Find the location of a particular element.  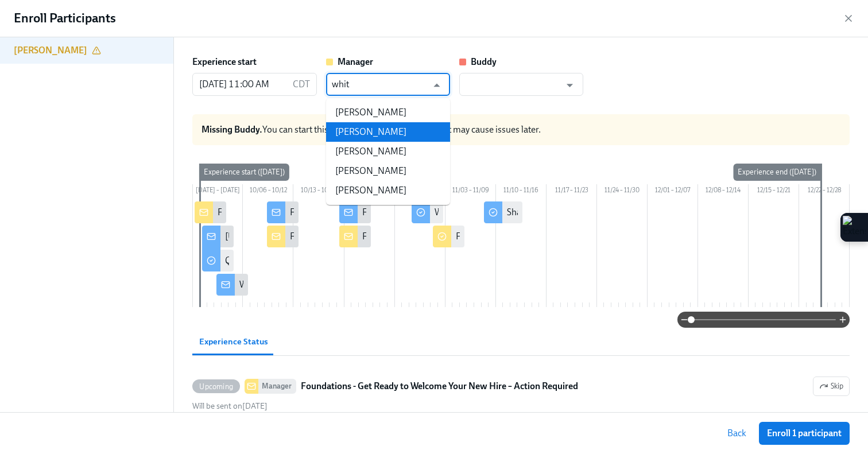

div: 11/03 – 11/09 is located at coordinates (471, 192).